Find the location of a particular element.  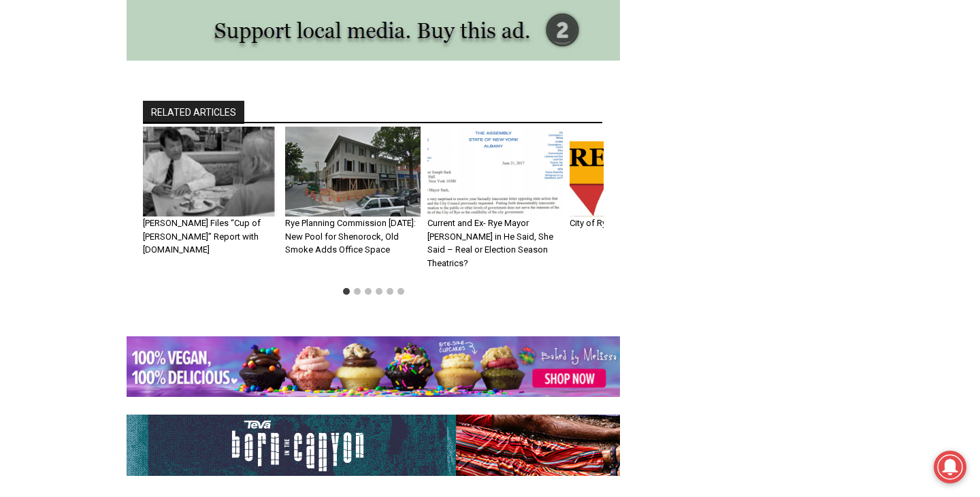

img: Latimer Files “Cup of Joe” Report with MyRye.com is located at coordinates (210, 171).